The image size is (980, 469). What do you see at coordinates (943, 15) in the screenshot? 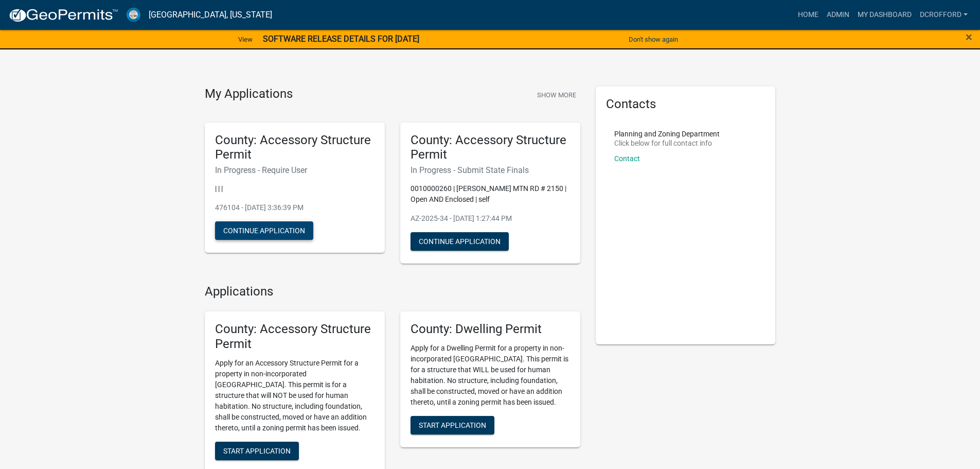
I see `a: dcrofford` at bounding box center [943, 15].